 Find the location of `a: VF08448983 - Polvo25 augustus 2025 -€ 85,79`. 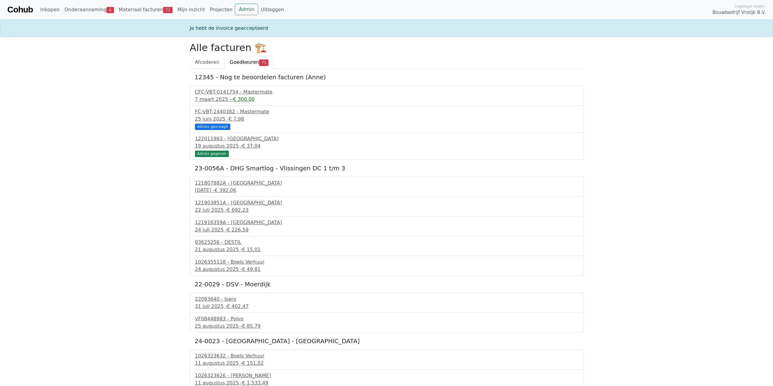

a: VF08448983 - Polvo25 augustus 2025 -€ 85,79 is located at coordinates (387, 323).